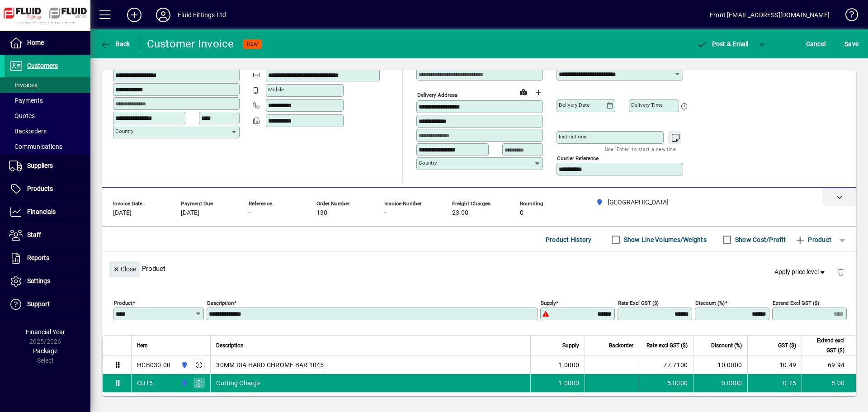 This screenshot has height=412, width=868. What do you see at coordinates (190, 44) in the screenshot?
I see `div: Customer Invoice` at bounding box center [190, 44].